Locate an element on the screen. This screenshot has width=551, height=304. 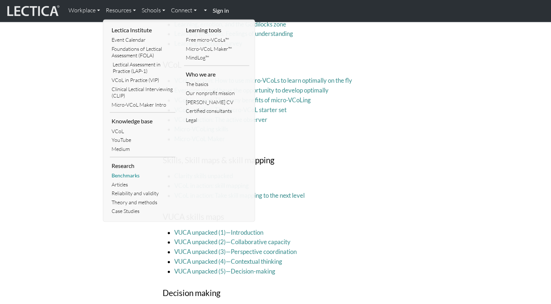
li: Lectica Institute is located at coordinates (142, 30).